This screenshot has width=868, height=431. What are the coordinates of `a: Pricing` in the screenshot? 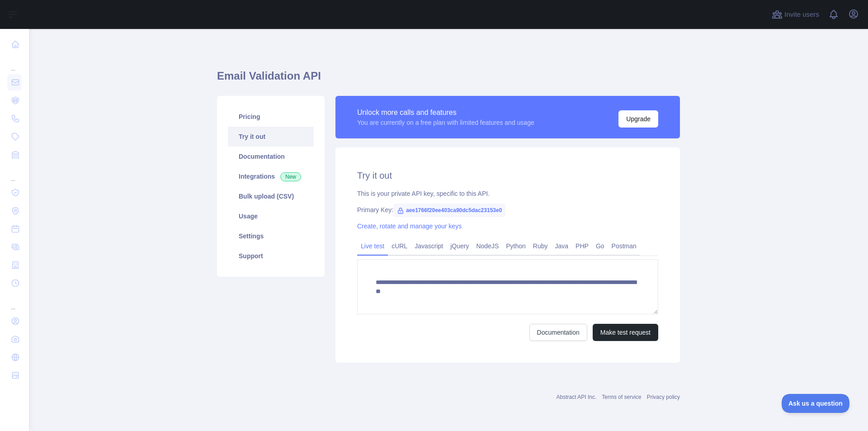 It's located at (271, 116).